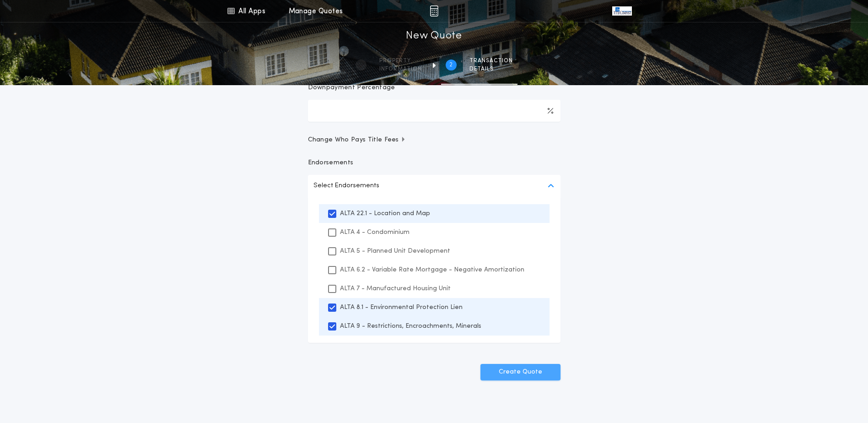 This screenshot has height=423, width=868. What do you see at coordinates (384, 213) in the screenshot?
I see `p: ALTA 22.1 - Location and Map` at bounding box center [384, 213].